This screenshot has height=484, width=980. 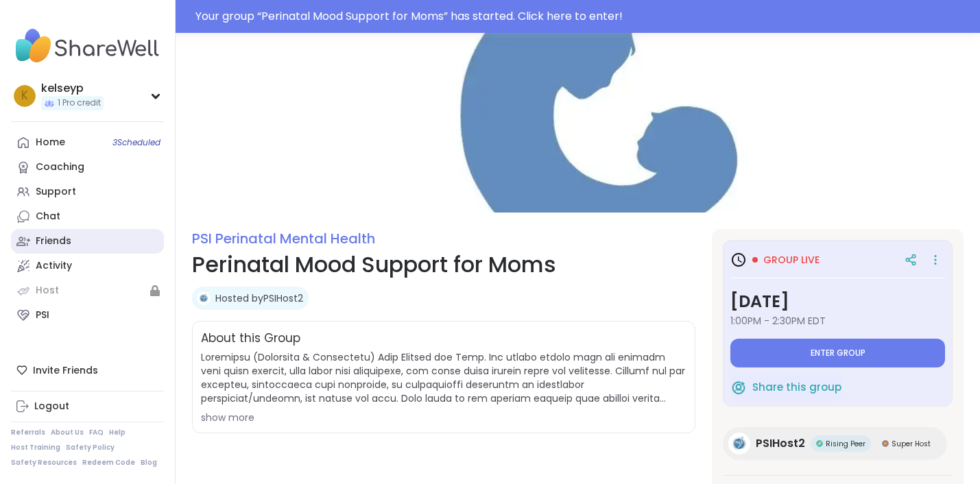 I want to click on img: ShareWell Nav Logo, so click(x=87, y=46).